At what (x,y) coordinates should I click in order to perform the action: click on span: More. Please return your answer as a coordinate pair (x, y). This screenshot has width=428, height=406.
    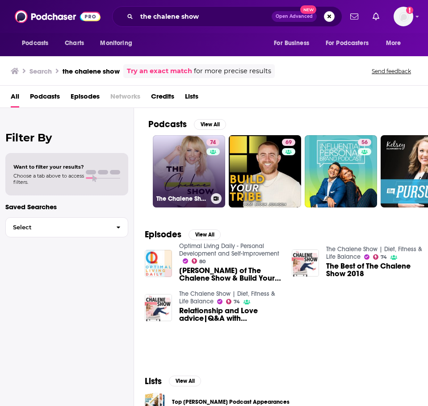
    Looking at the image, I should click on (393, 43).